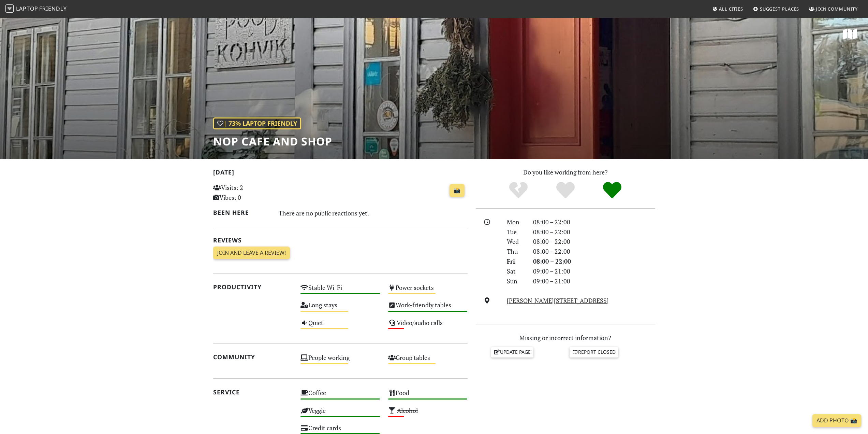  I want to click on div: Quiet, so click(340, 326).